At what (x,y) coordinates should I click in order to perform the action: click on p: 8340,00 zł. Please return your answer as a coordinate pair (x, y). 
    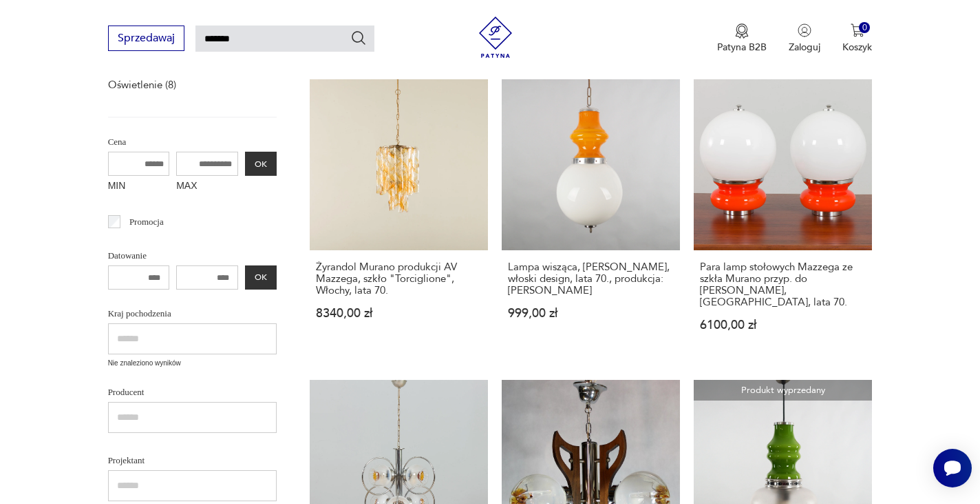
    Looking at the image, I should click on (398, 313).